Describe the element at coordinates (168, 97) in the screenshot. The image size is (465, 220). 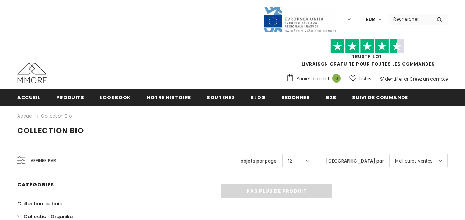
I see `a: Notre histoire` at that location.